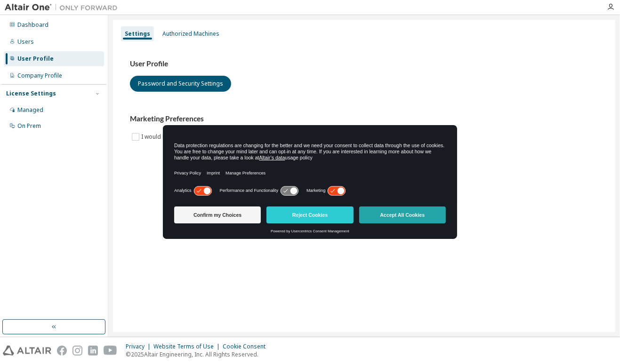 Image resolution: width=620 pixels, height=364 pixels. What do you see at coordinates (137, 34) in the screenshot?
I see `div: Settings` at bounding box center [137, 34].